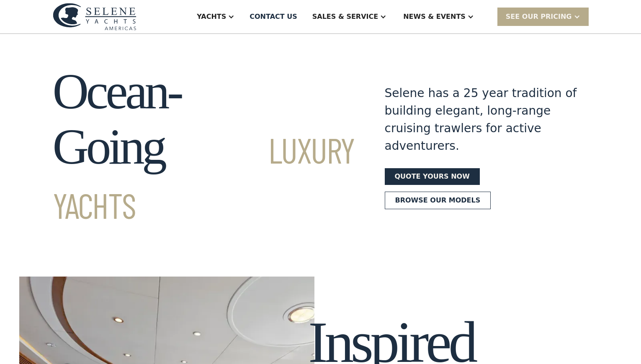  Describe the element at coordinates (434, 17) in the screenshot. I see `div: News & EVENTS` at that location.